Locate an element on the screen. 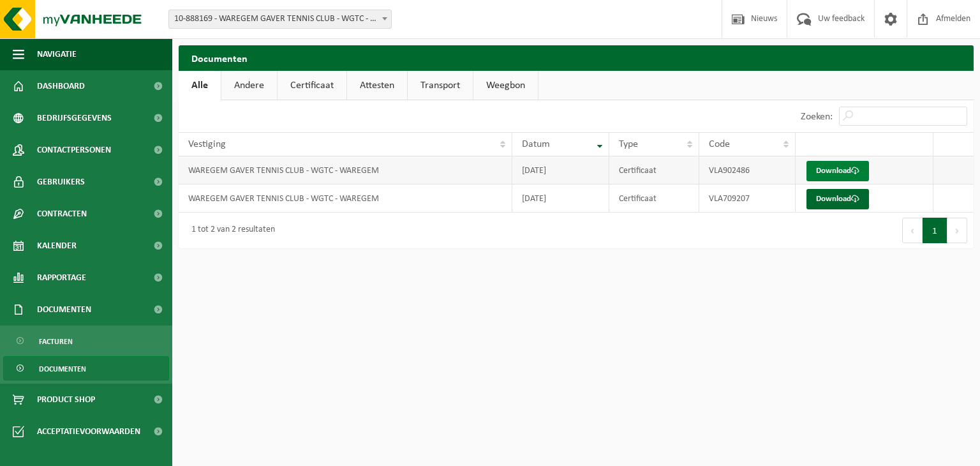 This screenshot has height=466, width=980. span: Type is located at coordinates (628, 144).